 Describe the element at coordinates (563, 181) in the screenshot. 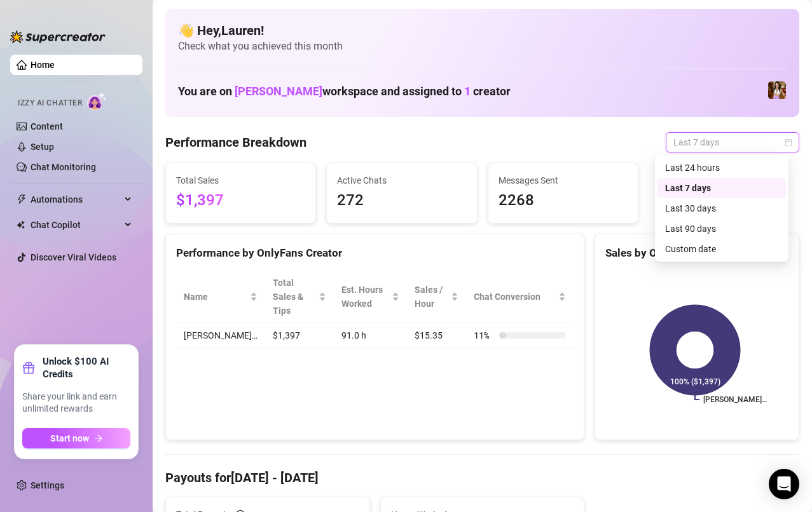

I see `span: Messages Sent` at that location.